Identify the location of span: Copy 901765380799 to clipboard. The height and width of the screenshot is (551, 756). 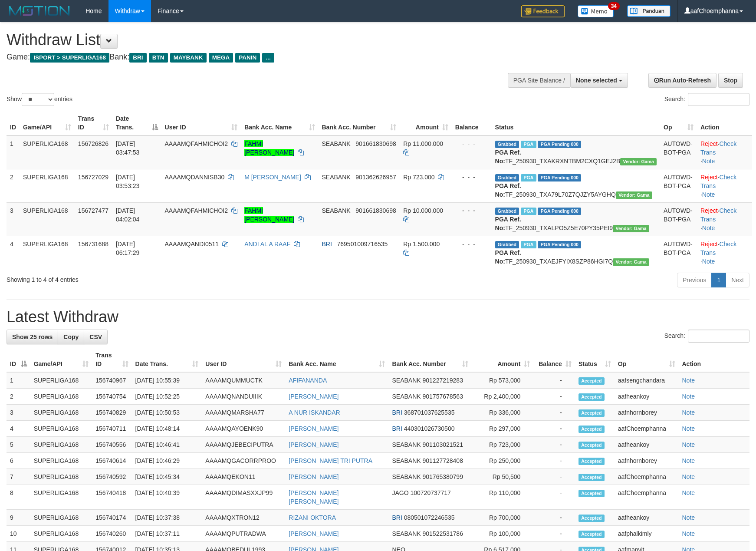
(442, 476).